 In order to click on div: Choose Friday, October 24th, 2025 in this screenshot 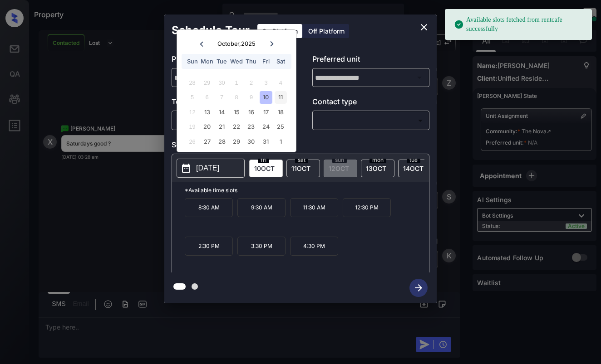, I will do `click(265, 126)`.